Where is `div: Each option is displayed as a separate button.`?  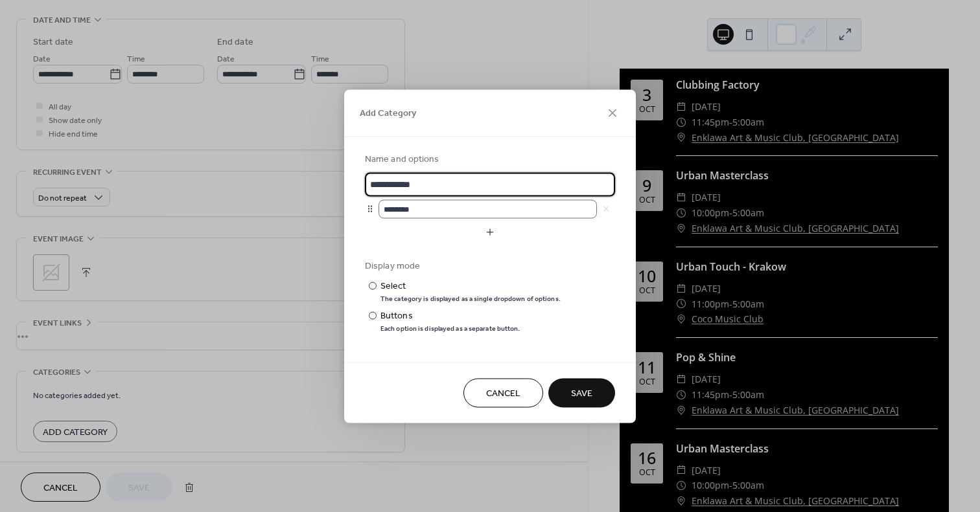 div: Each option is displayed as a separate button. is located at coordinates (450, 329).